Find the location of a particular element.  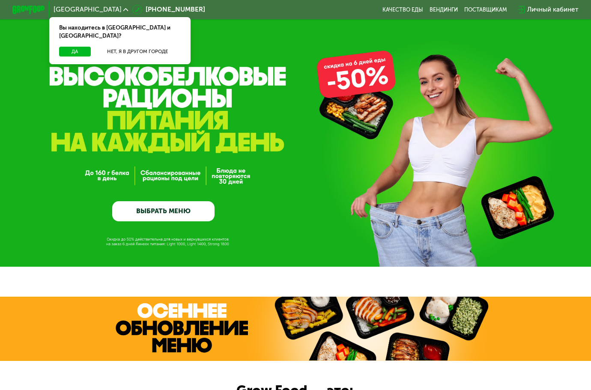

div: Личный кабинет is located at coordinates (553, 9).